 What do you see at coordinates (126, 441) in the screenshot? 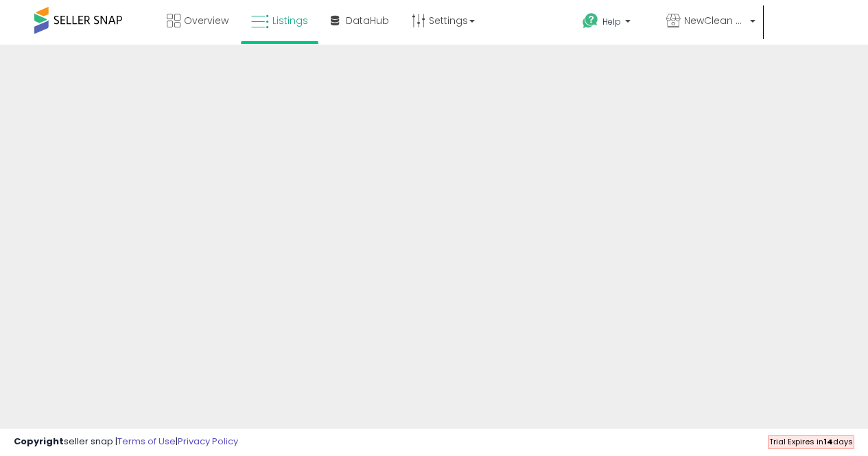
I see `div: seller snap | |` at bounding box center [126, 441].